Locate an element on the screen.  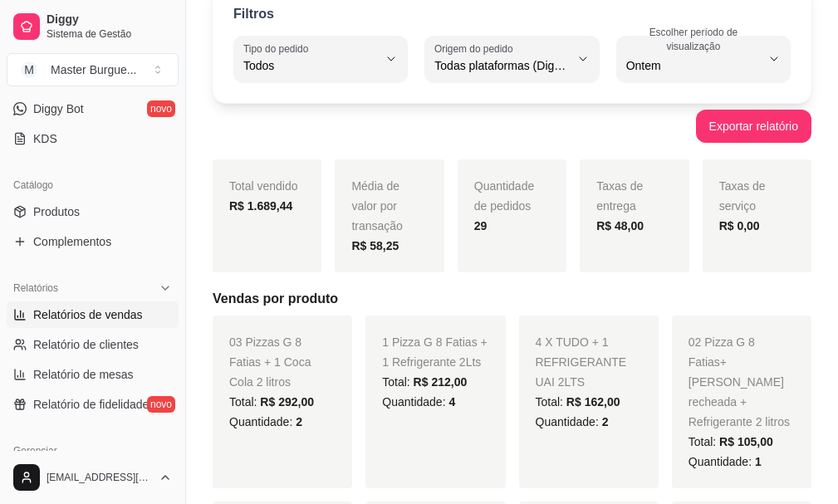
label: Origem do pedido is located at coordinates (476, 48).